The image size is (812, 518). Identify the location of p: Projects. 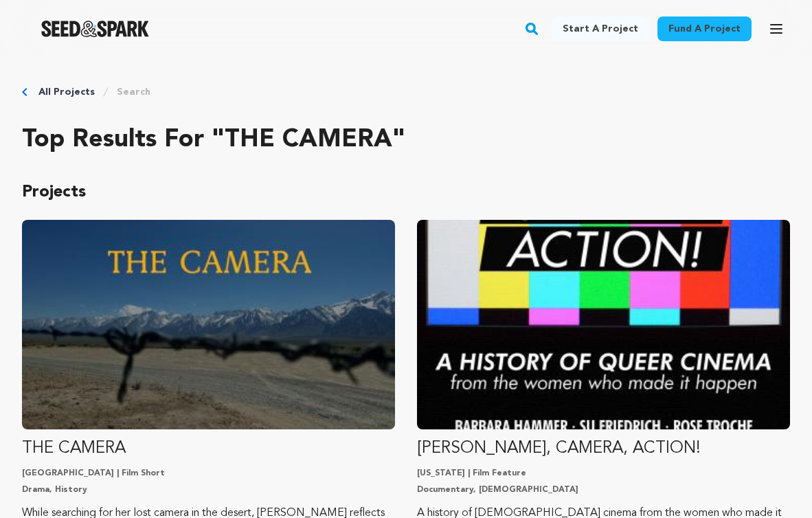
(406, 193).